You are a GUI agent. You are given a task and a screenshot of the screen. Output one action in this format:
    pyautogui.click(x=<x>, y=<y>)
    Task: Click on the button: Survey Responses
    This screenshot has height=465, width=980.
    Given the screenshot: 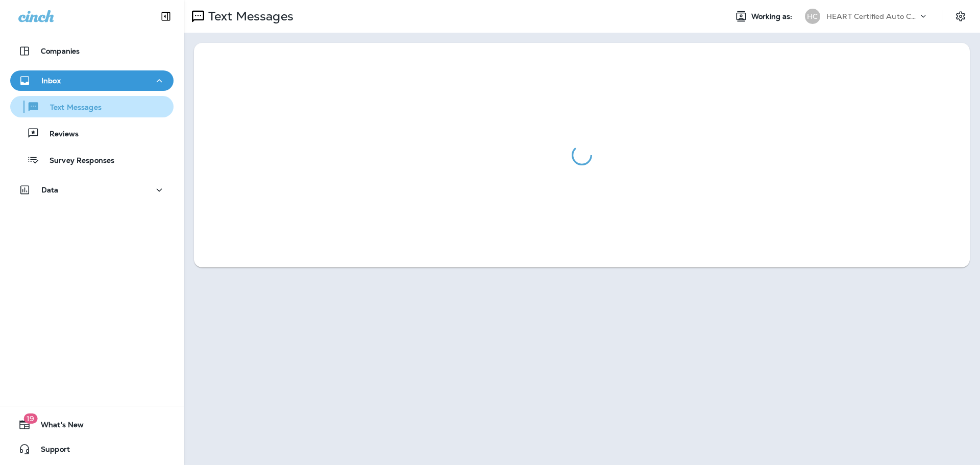 What is the action you would take?
    pyautogui.click(x=92, y=160)
    